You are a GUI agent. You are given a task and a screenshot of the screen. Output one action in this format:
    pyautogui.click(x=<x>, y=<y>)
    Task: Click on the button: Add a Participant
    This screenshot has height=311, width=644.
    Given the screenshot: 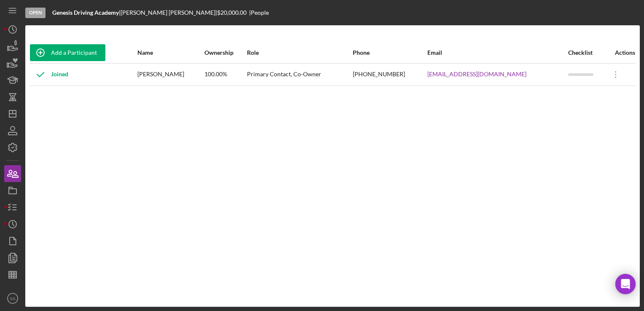 What is the action you would take?
    pyautogui.click(x=68, y=53)
    